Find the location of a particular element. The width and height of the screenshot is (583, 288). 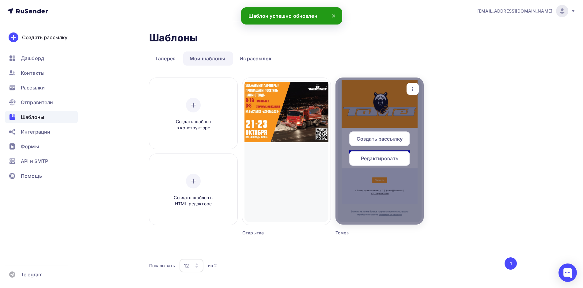

span: Дашборд is located at coordinates (32, 58).